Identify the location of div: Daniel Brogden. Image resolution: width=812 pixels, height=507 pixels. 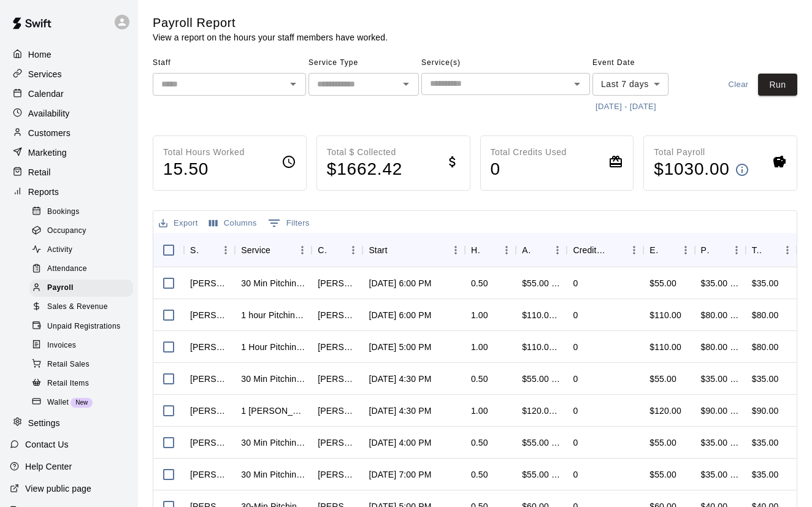
(336, 347).